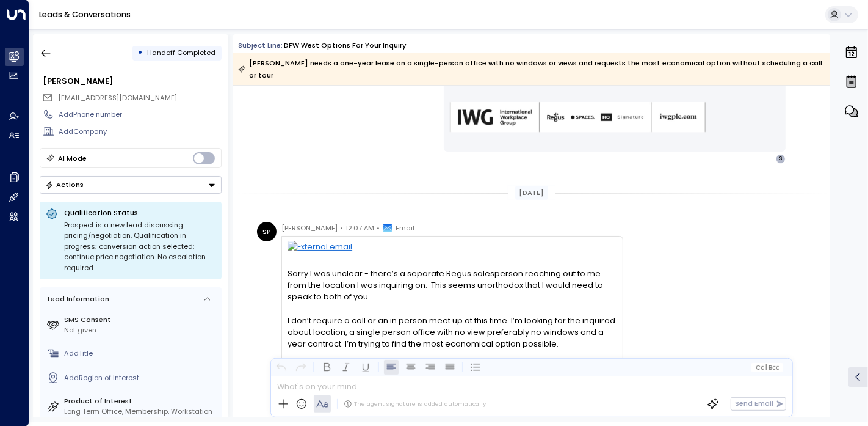 The height and width of the screenshot is (426, 868). I want to click on div: S, so click(780, 159).